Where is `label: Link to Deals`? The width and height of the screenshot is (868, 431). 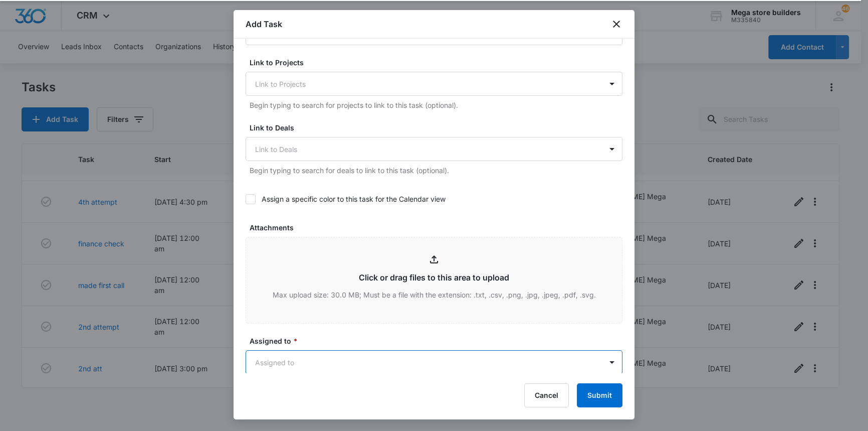
label: Link to Deals is located at coordinates (438, 128).